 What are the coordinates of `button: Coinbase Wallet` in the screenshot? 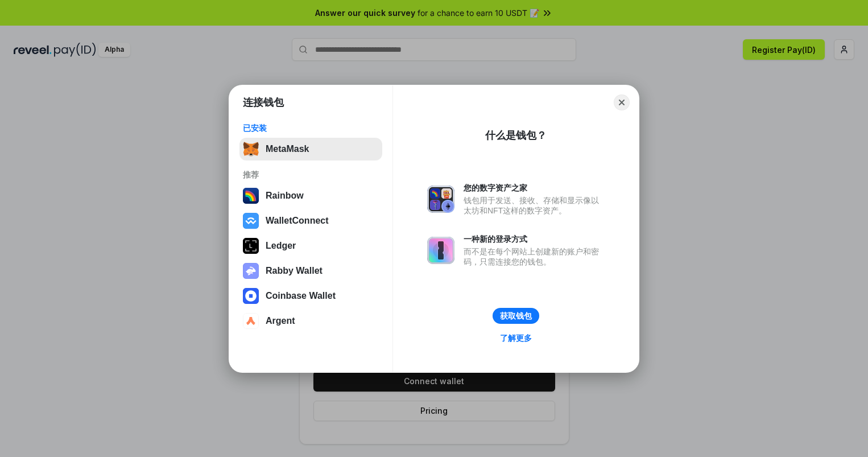 It's located at (310, 296).